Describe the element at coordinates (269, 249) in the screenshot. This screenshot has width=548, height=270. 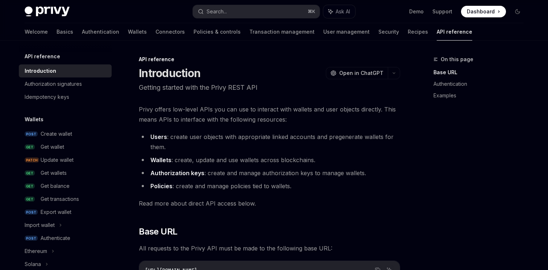
I see `span: All requests to the Privy API must be made to the following base URL:` at that location.